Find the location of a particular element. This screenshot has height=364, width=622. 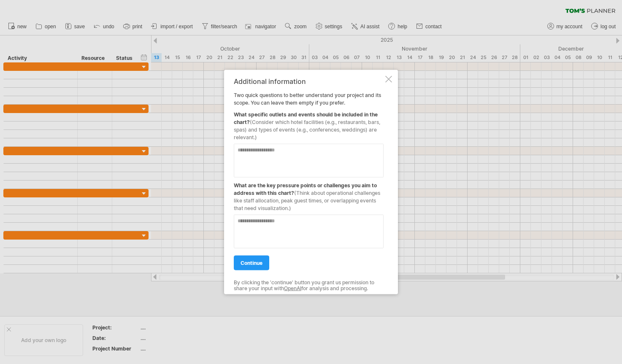

span: (Consider which hotel facilities (e.g., restaurants, bars, spas) and types of events (e.g., confe... is located at coordinates (307, 129).